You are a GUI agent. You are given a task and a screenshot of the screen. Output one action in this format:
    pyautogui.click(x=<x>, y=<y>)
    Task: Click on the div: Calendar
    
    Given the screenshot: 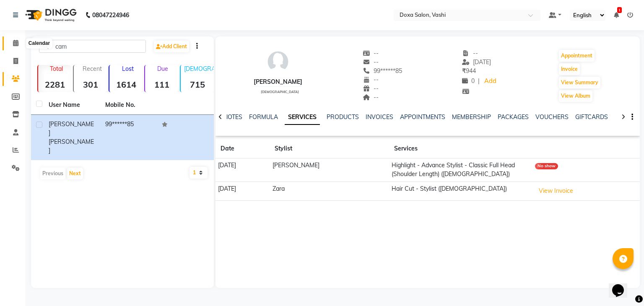 What is the action you would take?
    pyautogui.click(x=39, y=44)
    